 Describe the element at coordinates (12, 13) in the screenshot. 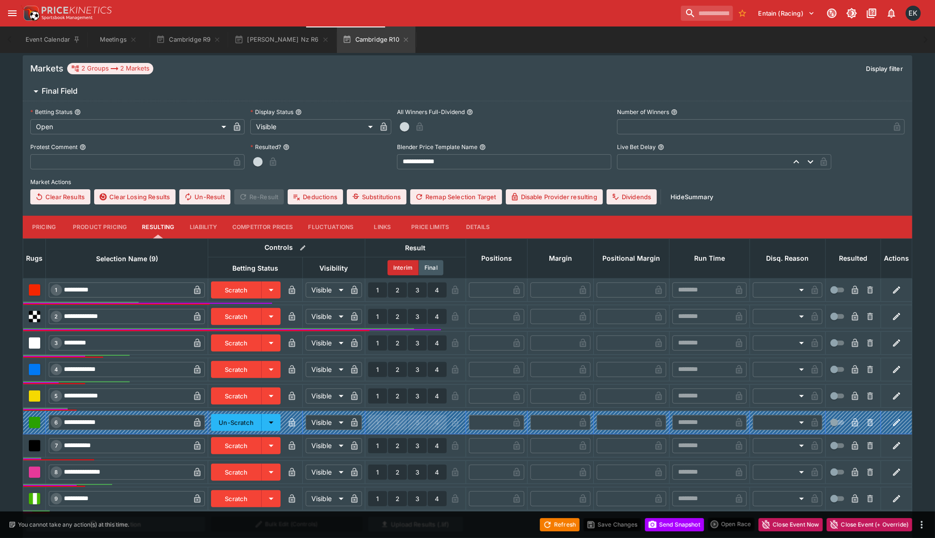

I see `button: open drawer` at that location.